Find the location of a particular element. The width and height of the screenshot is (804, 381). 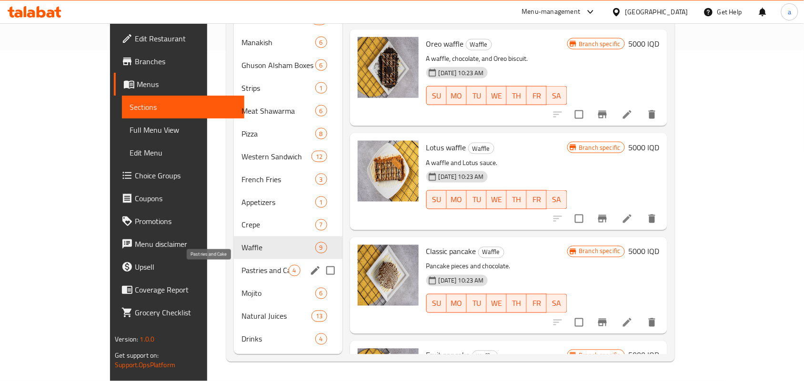

span: SU is located at coordinates (437, 96).